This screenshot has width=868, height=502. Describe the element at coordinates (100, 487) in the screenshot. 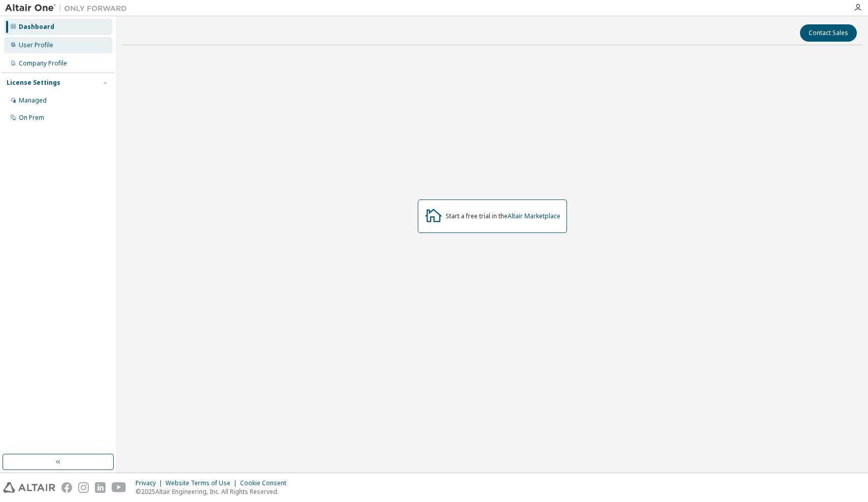

I see `img: linkedin.svg` at that location.